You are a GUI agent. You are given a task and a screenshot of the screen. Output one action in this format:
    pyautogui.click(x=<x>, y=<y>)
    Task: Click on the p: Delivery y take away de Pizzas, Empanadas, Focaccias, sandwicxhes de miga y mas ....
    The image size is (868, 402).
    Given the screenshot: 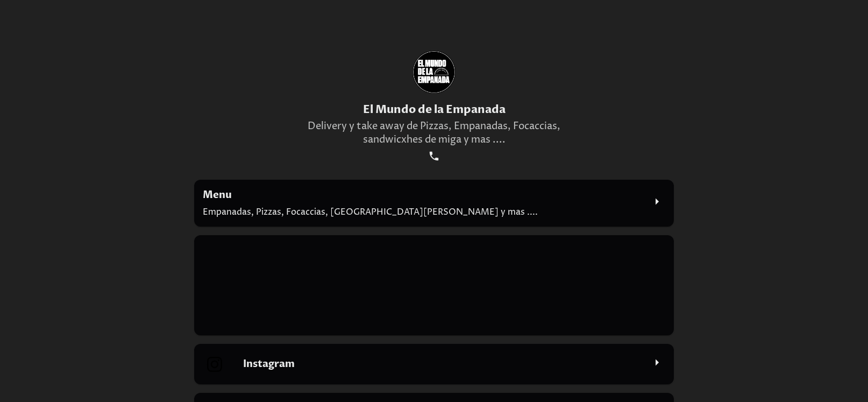 What is the action you would take?
    pyautogui.click(x=434, y=133)
    